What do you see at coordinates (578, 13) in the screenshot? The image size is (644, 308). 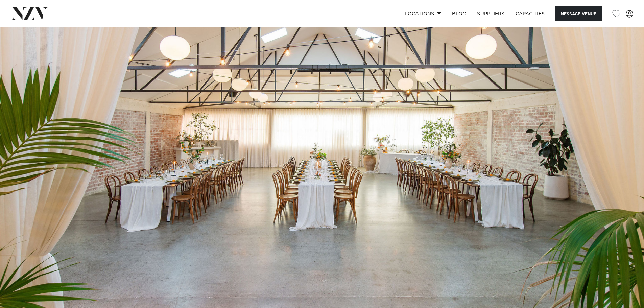 I see `button: Message Venue` at bounding box center [578, 13].